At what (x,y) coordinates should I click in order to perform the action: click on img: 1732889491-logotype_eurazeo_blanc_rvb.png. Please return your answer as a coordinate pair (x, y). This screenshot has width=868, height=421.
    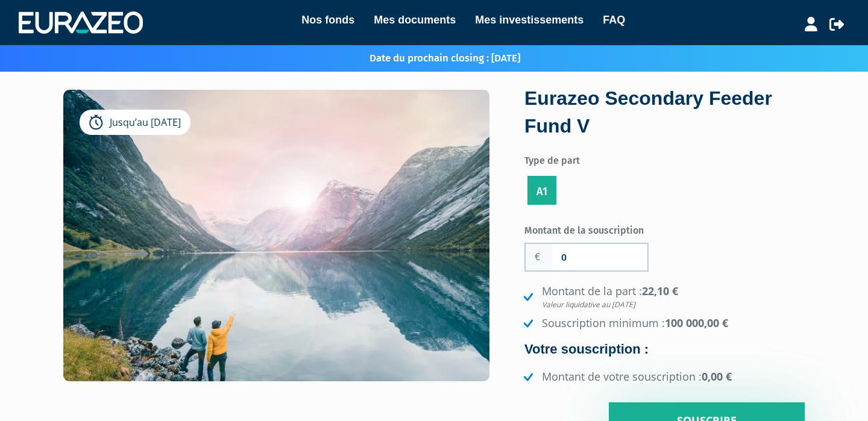
    Looking at the image, I should click on (81, 22).